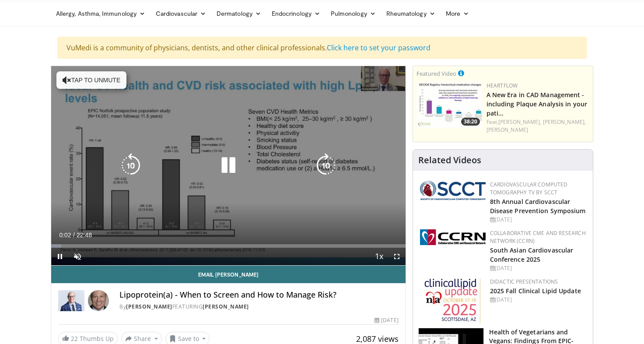 The width and height of the screenshot is (644, 344). Describe the element at coordinates (98, 300) in the screenshot. I see `img: Avatar` at that location.